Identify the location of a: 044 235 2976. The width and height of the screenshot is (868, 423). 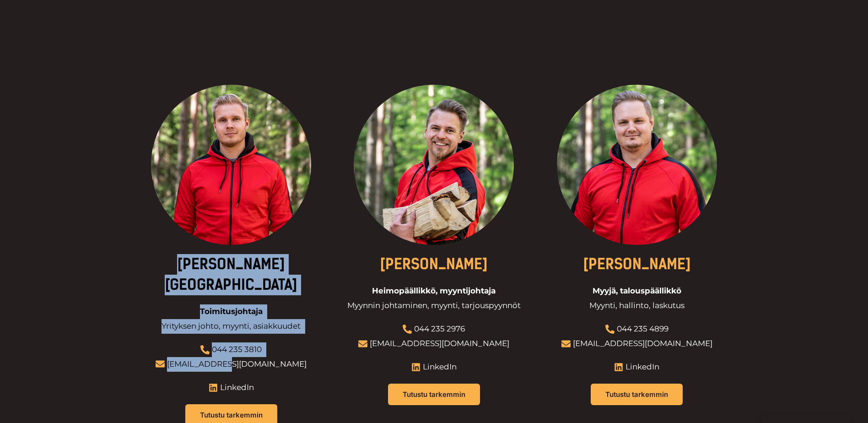
(439, 329).